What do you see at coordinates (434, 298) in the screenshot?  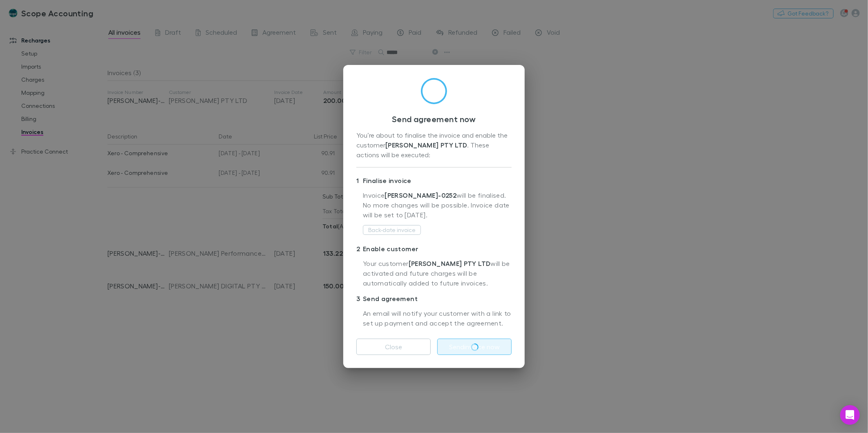 I see `p: Send agreement` at bounding box center [434, 298].